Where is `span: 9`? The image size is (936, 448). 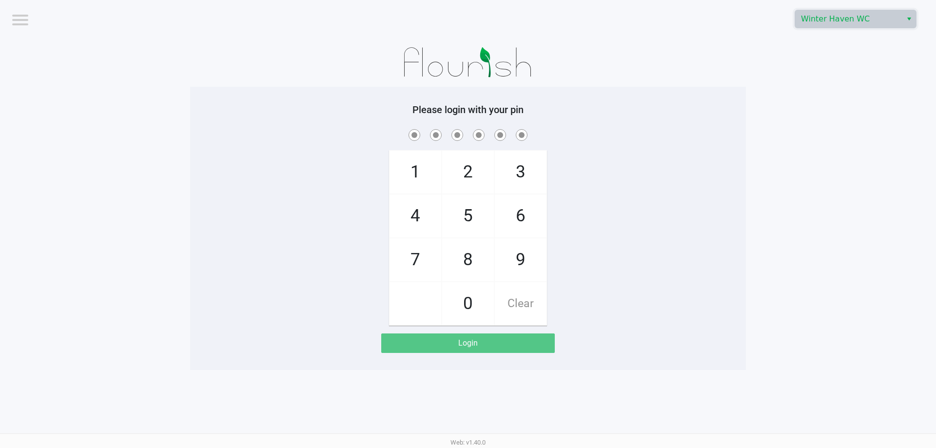
span: 9 is located at coordinates (521, 260).